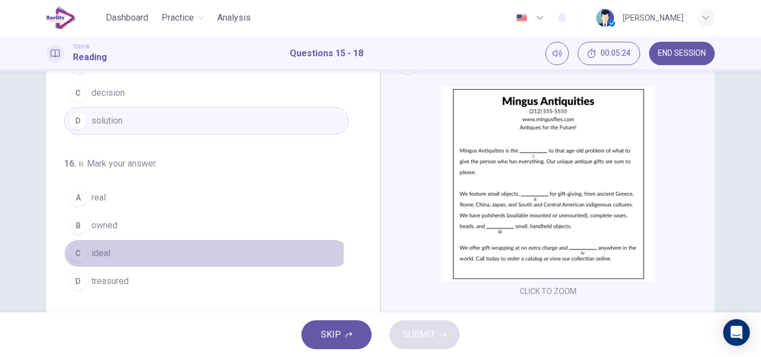  What do you see at coordinates (90, 57) in the screenshot?
I see `h1: Reading` at bounding box center [90, 57].